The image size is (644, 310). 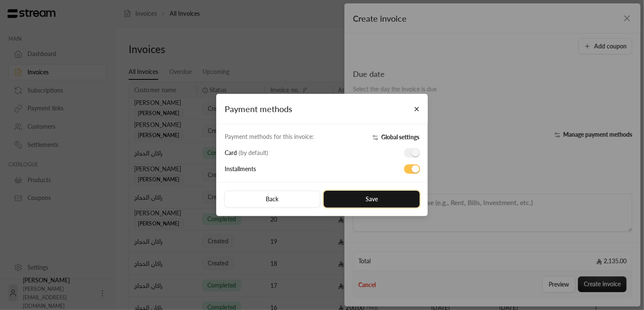 What do you see at coordinates (372, 199) in the screenshot?
I see `button: Save` at bounding box center [372, 199].